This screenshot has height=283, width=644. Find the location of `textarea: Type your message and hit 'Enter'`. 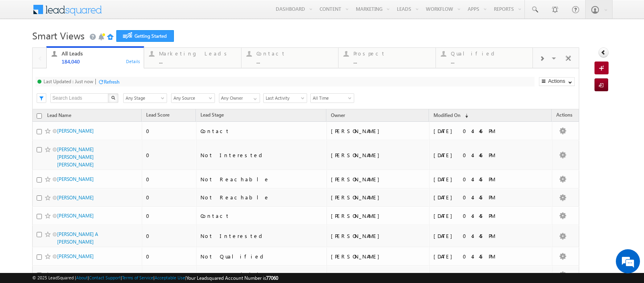

textarea: Type your message and hit 'Enter' is located at coordinates (78, 145).